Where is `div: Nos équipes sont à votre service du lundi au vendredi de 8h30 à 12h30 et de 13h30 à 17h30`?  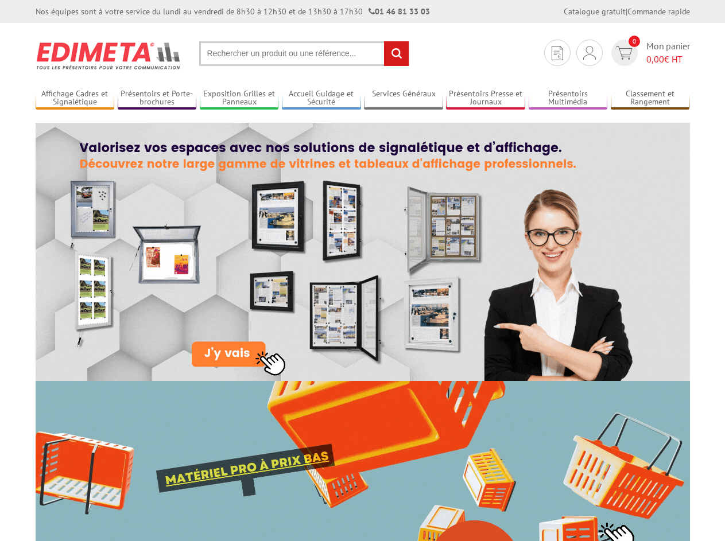 div: Nos équipes sont à votre service du lundi au vendredi de 8h30 à 12h30 et de 13h30 à 17h30 is located at coordinates (232, 11).